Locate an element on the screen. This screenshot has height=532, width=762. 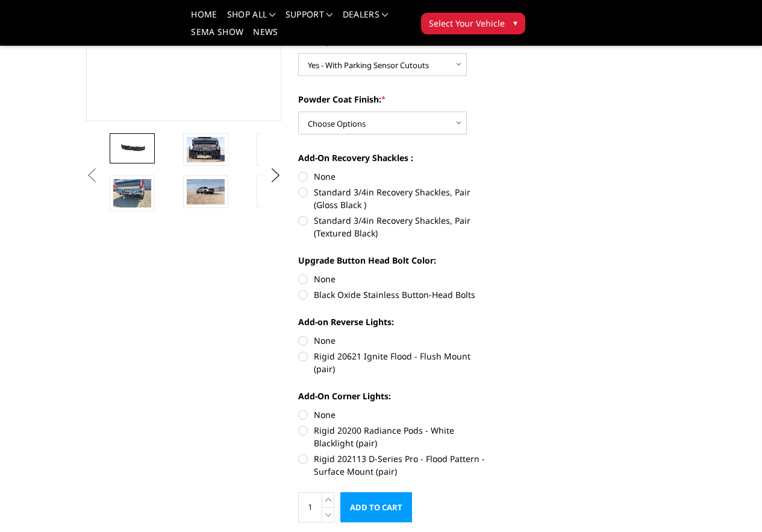
label: Rigid 20621 Ignite Flood - Flush Mount (pair) is located at coordinates (396, 362).